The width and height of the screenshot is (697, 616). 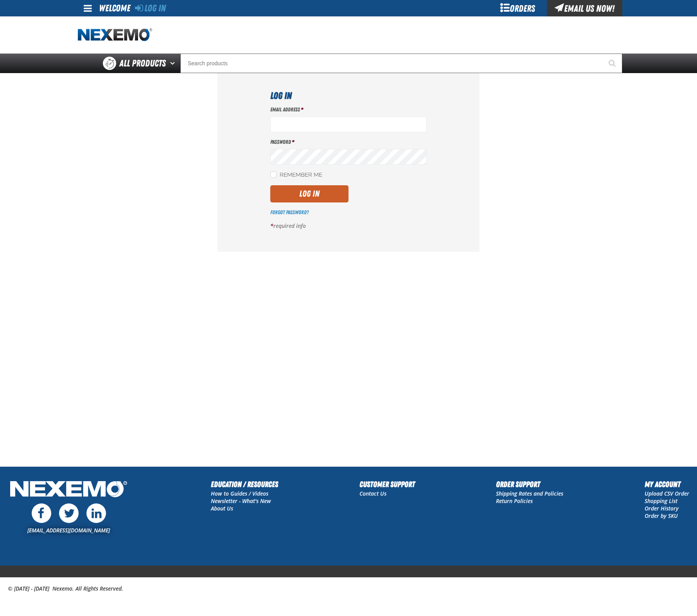 What do you see at coordinates (387, 484) in the screenshot?
I see `h2: Customer Support` at bounding box center [387, 484].